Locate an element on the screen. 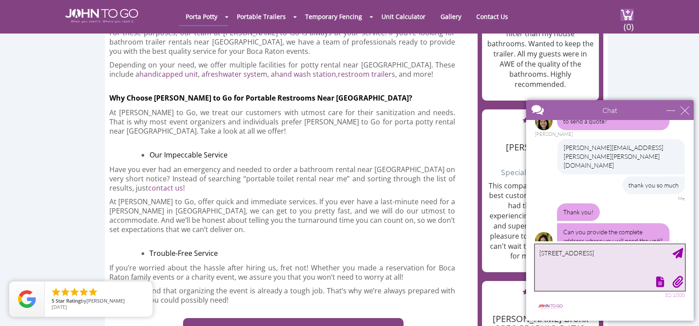 The width and height of the screenshot is (699, 326). a: contact us! is located at coordinates (166, 188).